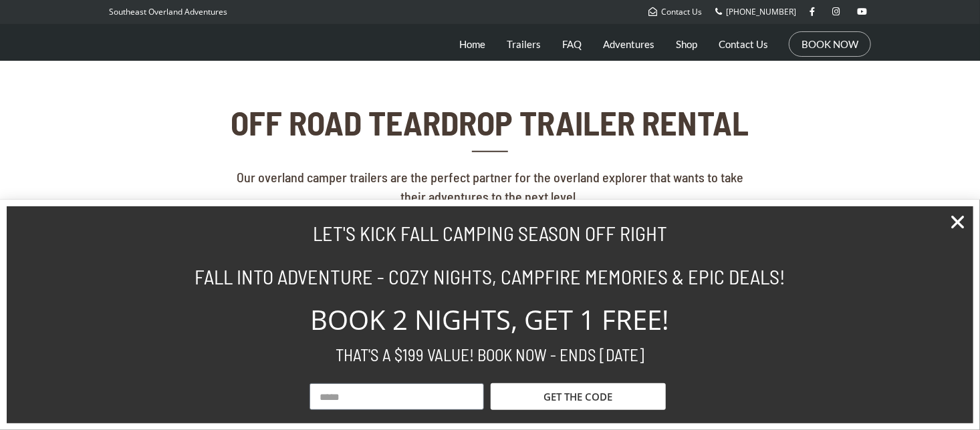  Describe the element at coordinates (572, 44) in the screenshot. I see `a: FAQ` at that location.